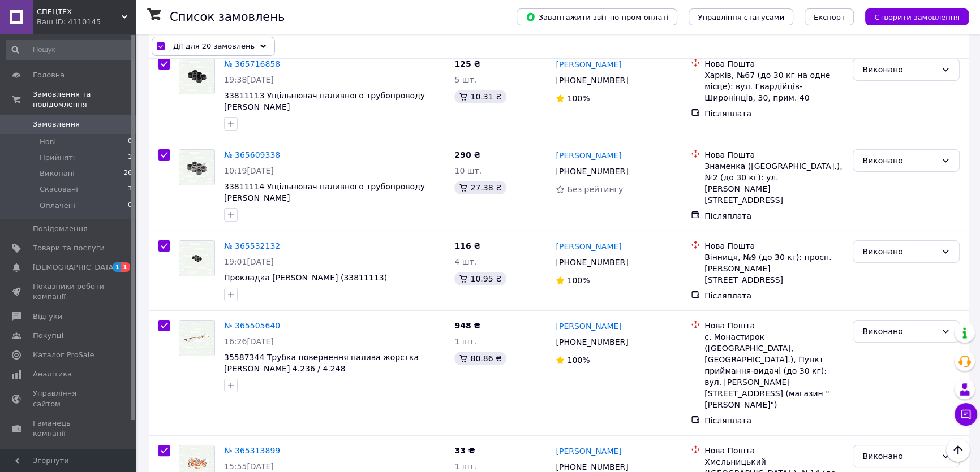 This screenshot has height=472, width=980. I want to click on span: Замовлення та повідомлення, so click(84, 100).